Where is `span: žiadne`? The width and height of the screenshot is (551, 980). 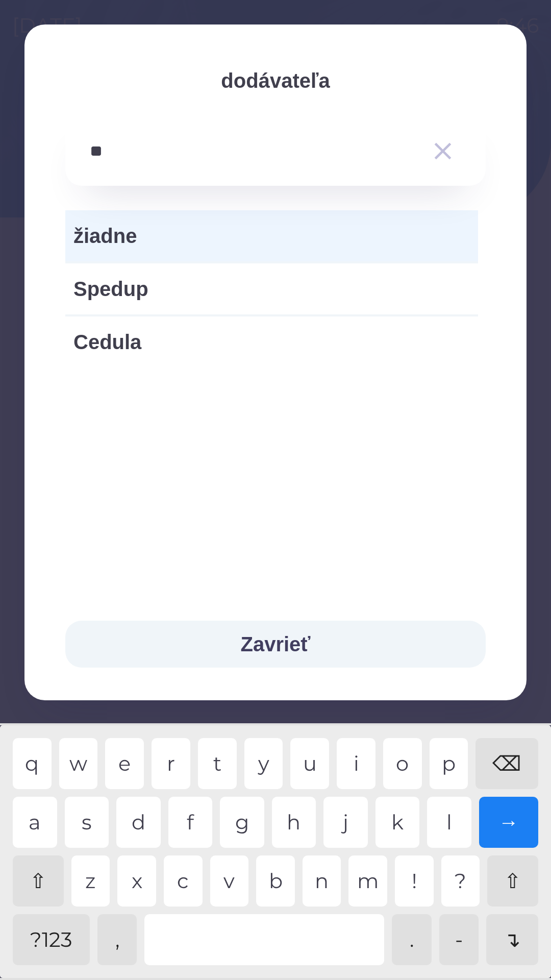 span: žiadne is located at coordinates (272, 235).